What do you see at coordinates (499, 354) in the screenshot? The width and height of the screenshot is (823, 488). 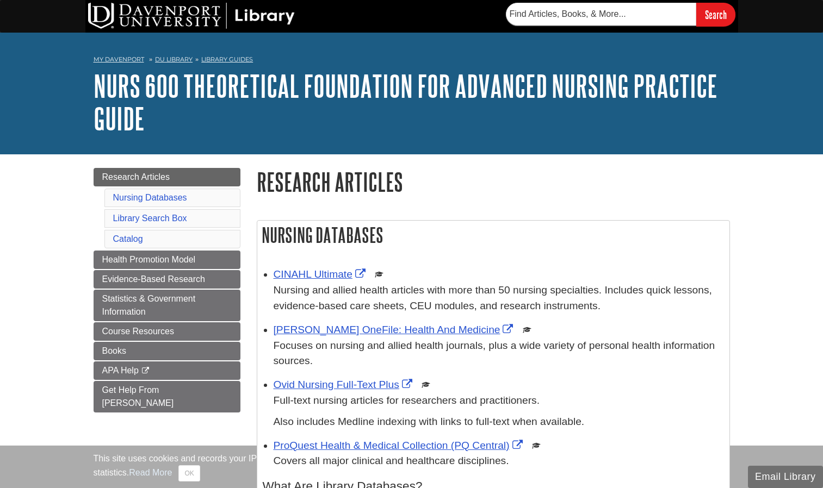 I see `p: Focuses on nursing and allied health journals, plus a wide variety of personal health information...` at bounding box center [499, 354].